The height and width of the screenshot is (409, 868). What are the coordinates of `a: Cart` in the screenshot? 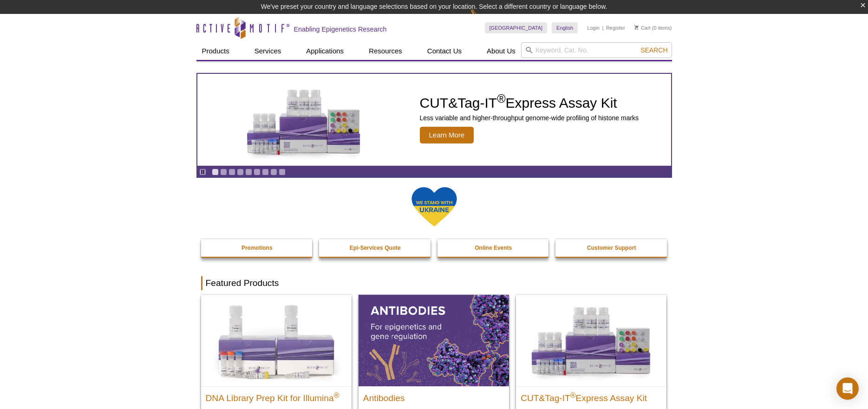 It's located at (642, 28).